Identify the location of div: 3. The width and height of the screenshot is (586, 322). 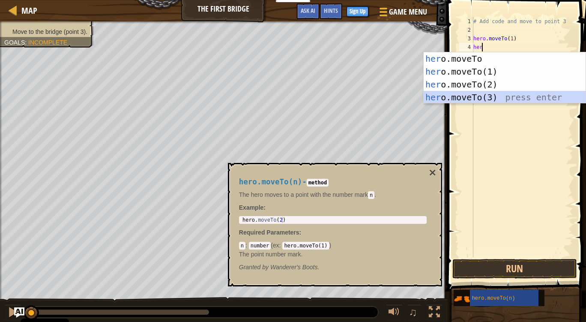
(466, 39).